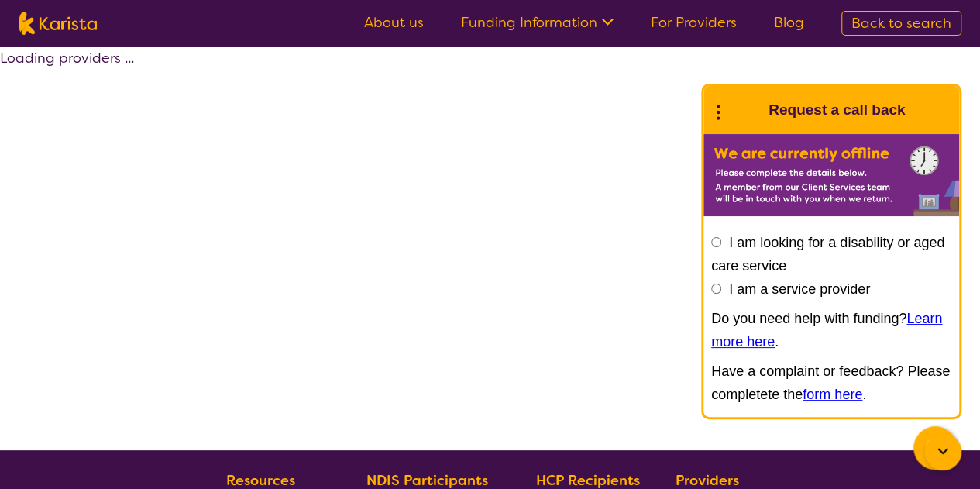  What do you see at coordinates (799, 289) in the screenshot?
I see `label: I am a service provider` at bounding box center [799, 289].